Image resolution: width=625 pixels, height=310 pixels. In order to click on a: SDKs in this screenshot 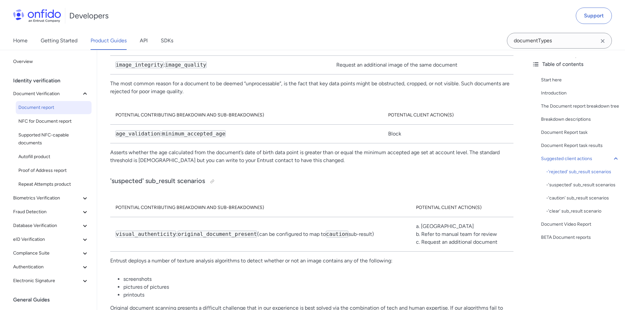, I will do `click(167, 41)`.